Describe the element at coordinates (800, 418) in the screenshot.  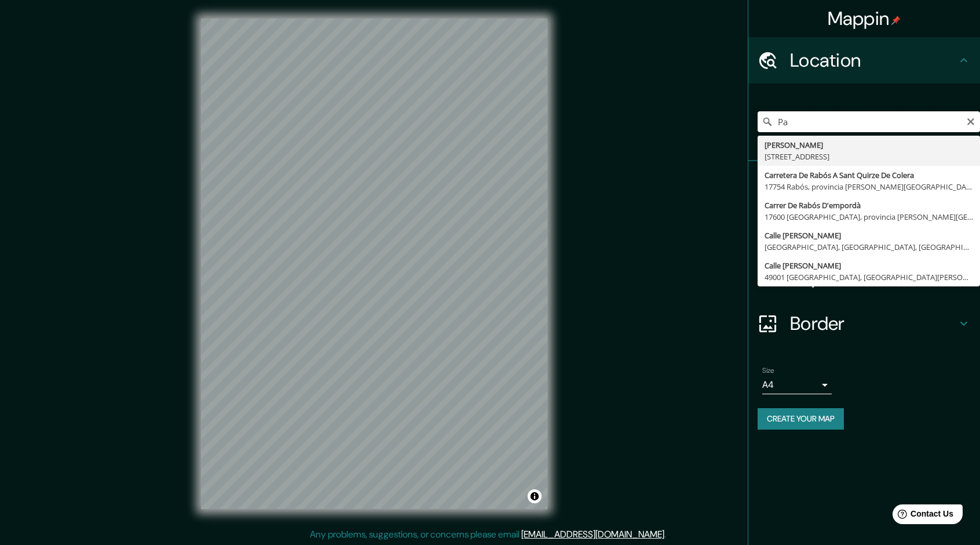
I see `button: Create your map` at that location.